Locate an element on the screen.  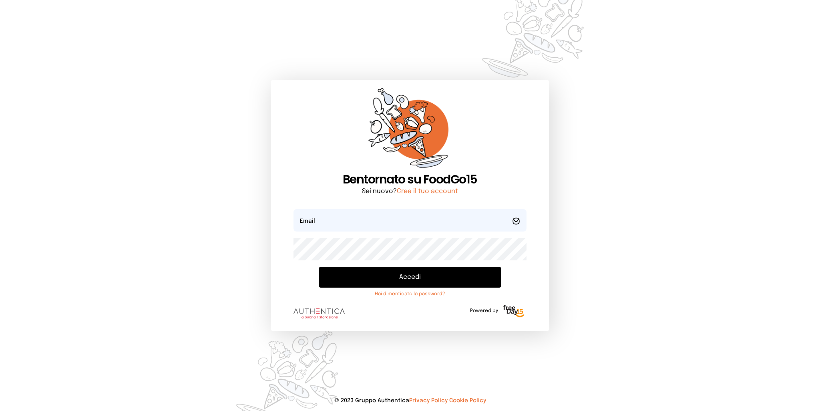
p: © 2023 Gruppo Authentica is located at coordinates (410, 400).